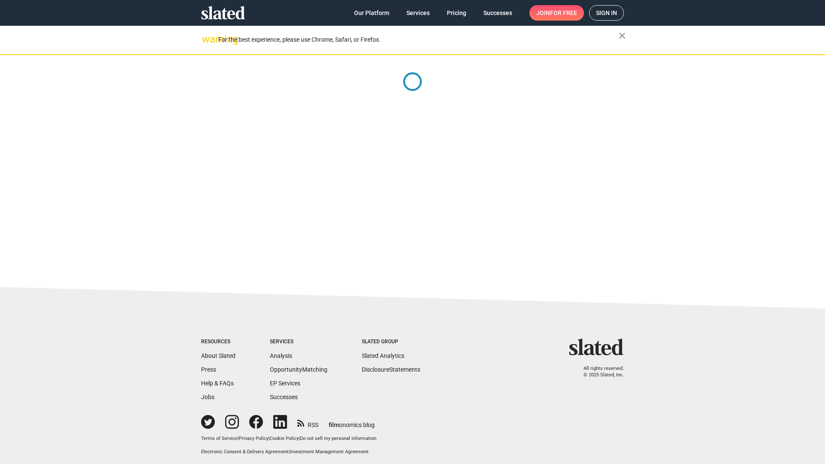 The height and width of the screenshot is (464, 825). I want to click on a: Electronic Consent & Delivery Agreement, so click(245, 452).